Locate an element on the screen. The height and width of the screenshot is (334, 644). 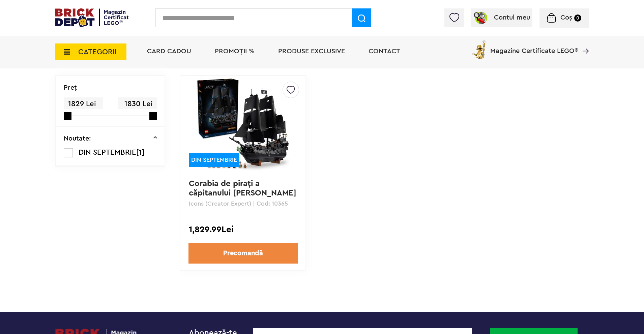
div: 1,829.99Lei is located at coordinates (243, 229).